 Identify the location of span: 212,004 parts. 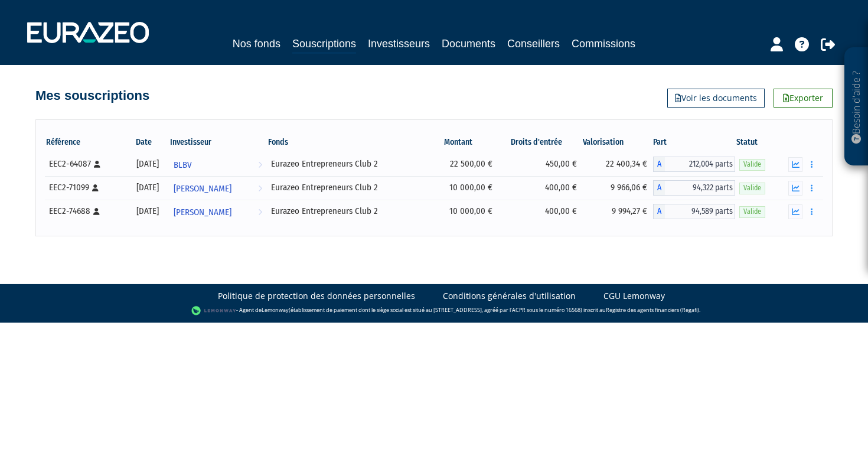
(700, 164).